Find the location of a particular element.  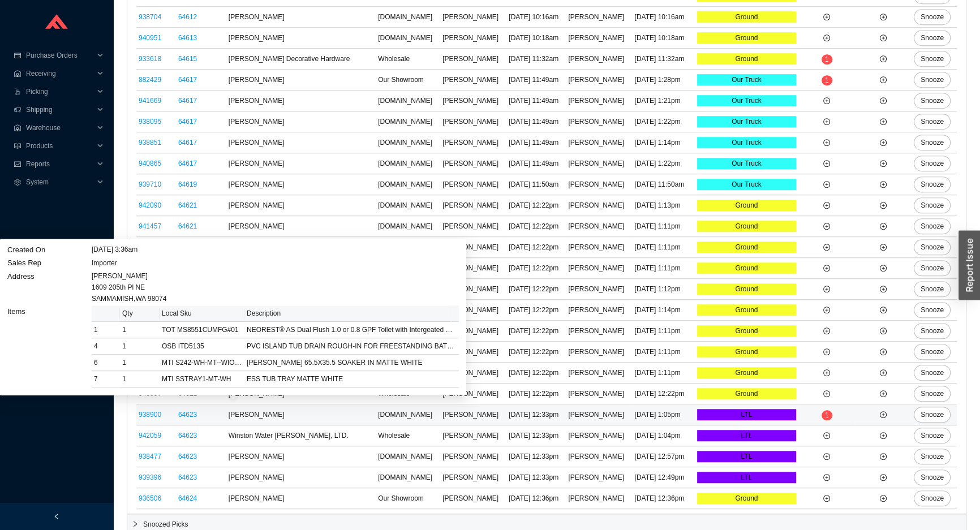

sup: 1 is located at coordinates (827, 415).